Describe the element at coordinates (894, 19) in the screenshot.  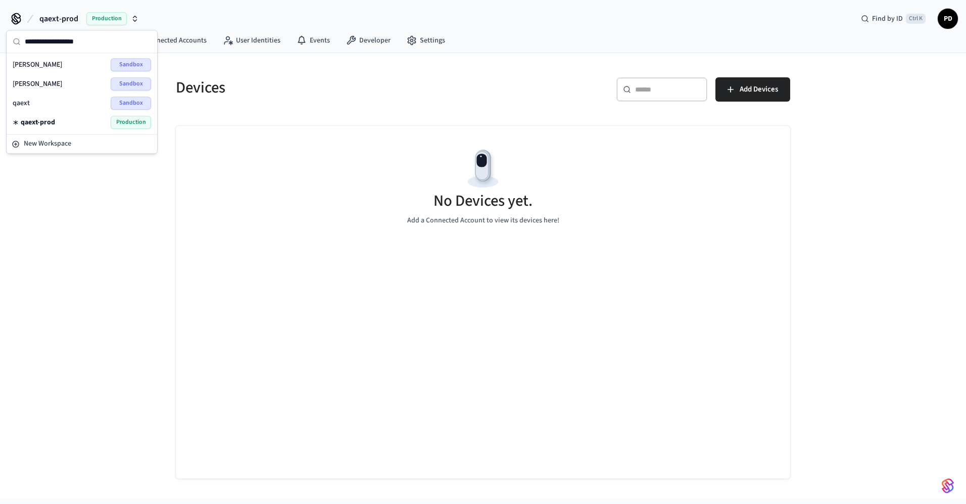
I see `div: Find by IDCtrl K` at that location.